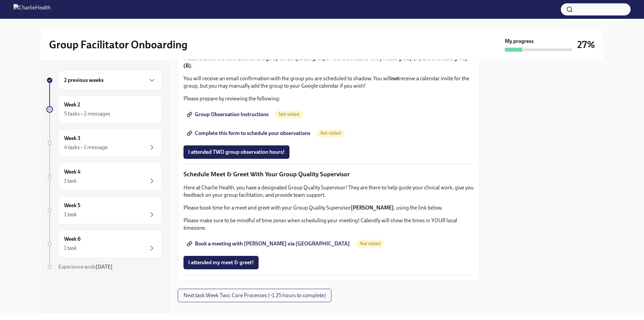 The height and width of the screenshot is (320, 644). Describe the element at coordinates (237, 152) in the screenshot. I see `span: I attended TWO group observation hours!` at that location.